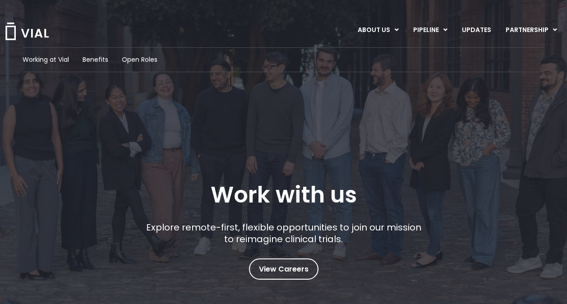 Image resolution: width=567 pixels, height=304 pixels. I want to click on span: Benefits, so click(95, 60).